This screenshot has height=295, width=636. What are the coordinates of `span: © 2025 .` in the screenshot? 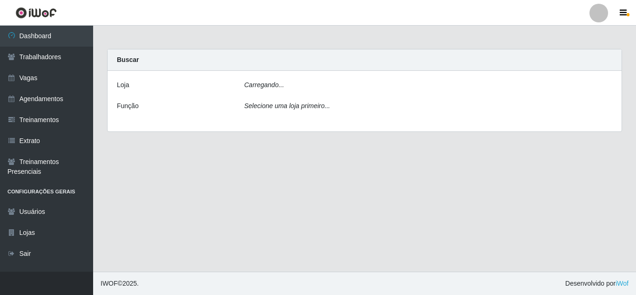 It's located at (120, 283).